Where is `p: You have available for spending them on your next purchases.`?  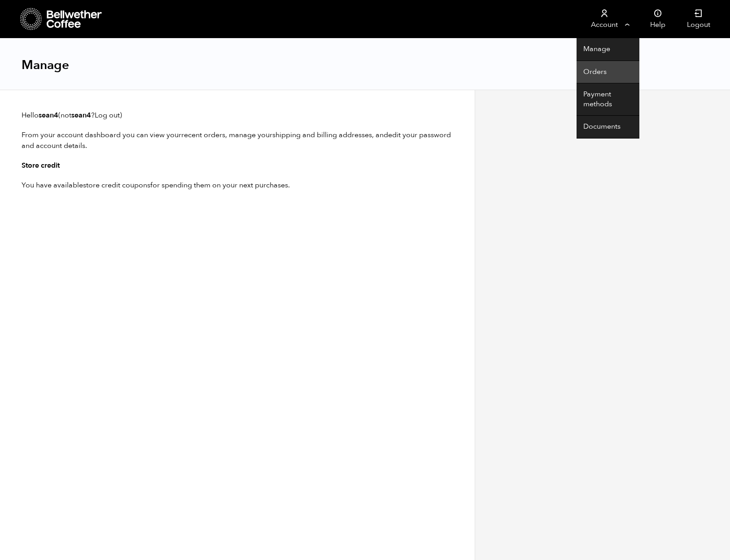
p: You have available for spending them on your next purchases. is located at coordinates (237, 185).